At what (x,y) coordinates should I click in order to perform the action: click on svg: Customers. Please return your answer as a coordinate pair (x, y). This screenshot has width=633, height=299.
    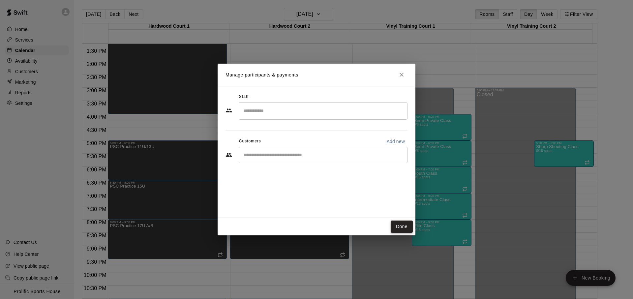
    Looking at the image, I should click on (229, 155).